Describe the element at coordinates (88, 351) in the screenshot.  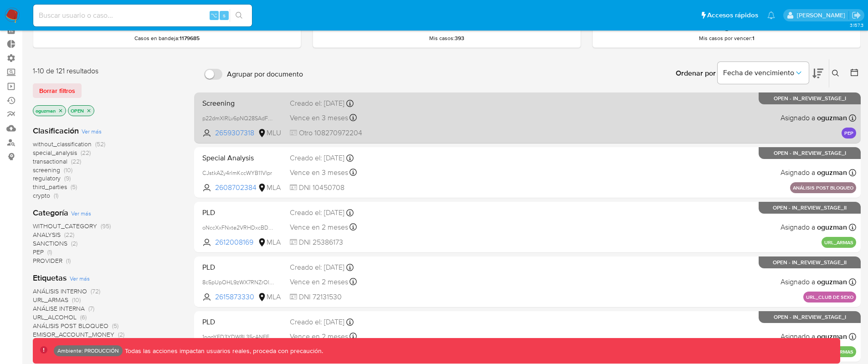
I see `p: Ambiente: PRODUCCIÓN` at that location.